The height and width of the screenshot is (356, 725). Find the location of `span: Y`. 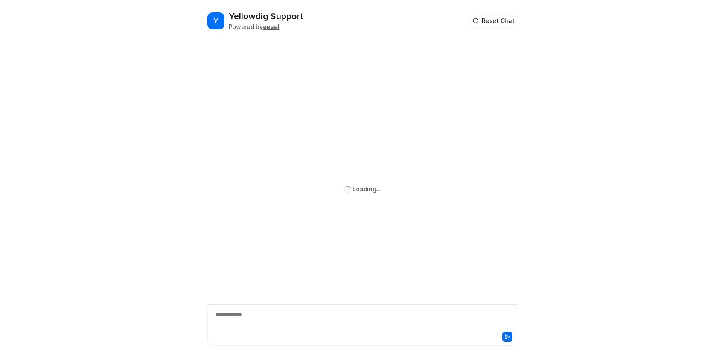

span: Y is located at coordinates (216, 21).